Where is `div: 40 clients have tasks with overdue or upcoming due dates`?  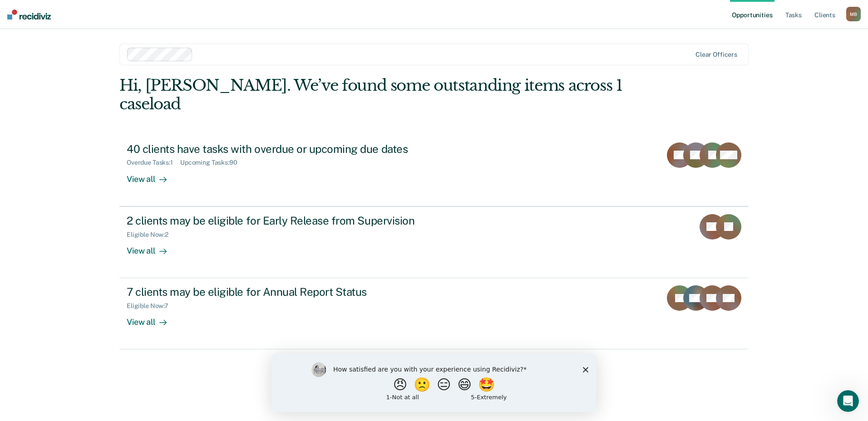 div: 40 clients have tasks with overdue or upcoming due dates is located at coordinates (286, 149).